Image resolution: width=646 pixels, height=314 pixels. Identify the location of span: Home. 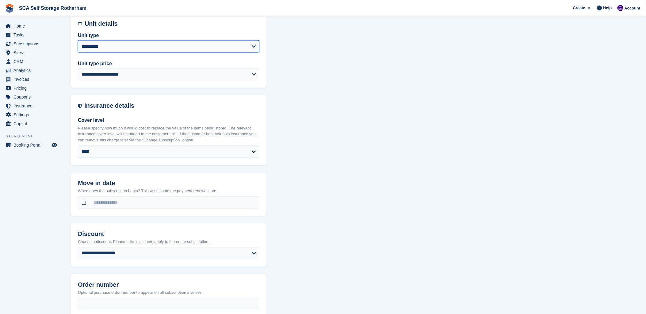
(32, 26).